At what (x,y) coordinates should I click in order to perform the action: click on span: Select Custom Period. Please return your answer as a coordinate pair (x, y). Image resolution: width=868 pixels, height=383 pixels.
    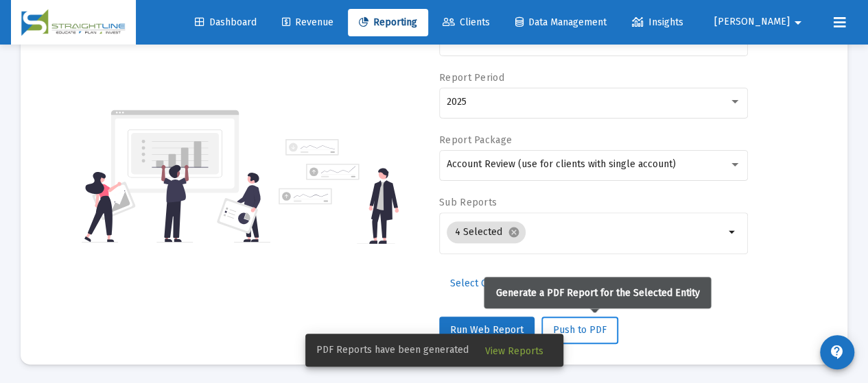
    Looking at the image, I should click on (498, 283).